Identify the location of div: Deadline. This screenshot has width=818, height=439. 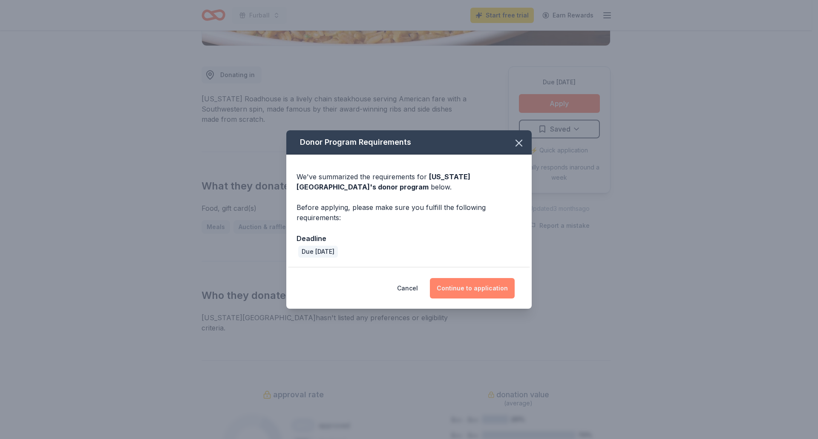
(409, 239).